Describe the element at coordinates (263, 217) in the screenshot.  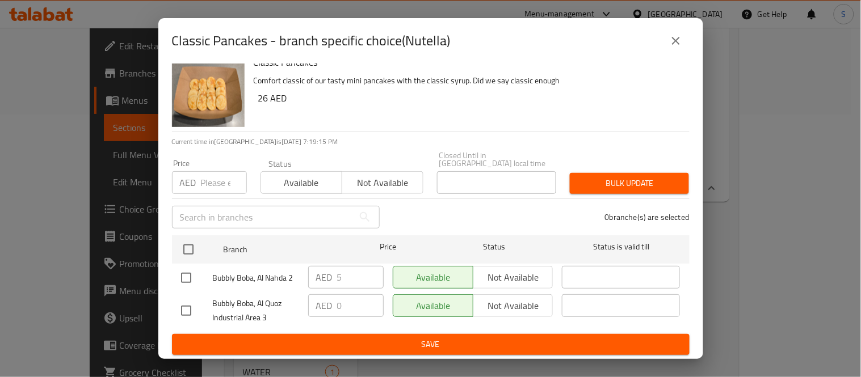
I see `input: Search in branches` at that location.